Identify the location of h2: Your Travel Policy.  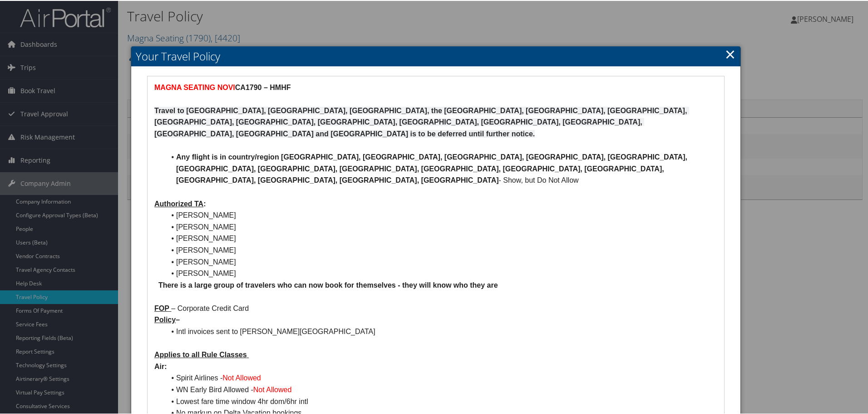
(436, 55).